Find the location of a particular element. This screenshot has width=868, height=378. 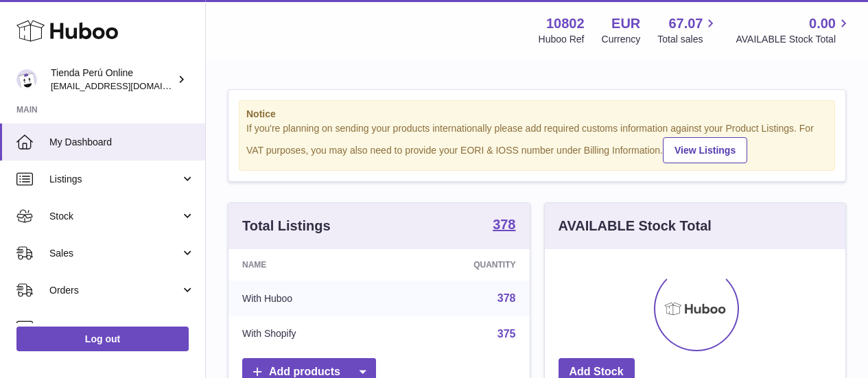

strong: Notice is located at coordinates (536, 114).